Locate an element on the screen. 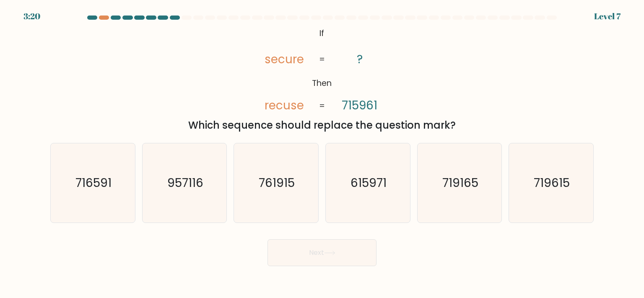 This screenshot has height=298, width=644. text: 957116 is located at coordinates (186, 182).